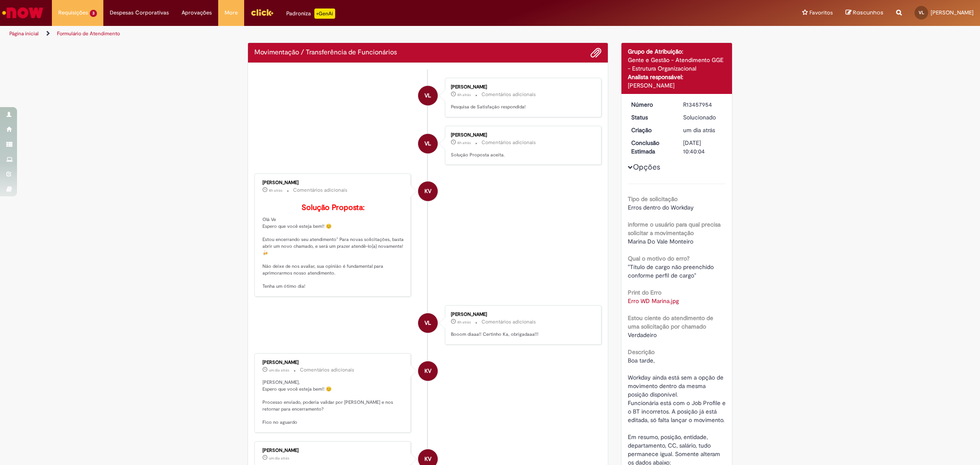 Image resolution: width=980 pixels, height=465 pixels. Describe the element at coordinates (522, 156) in the screenshot. I see `p: Solução Proposta aceita.` at that location.